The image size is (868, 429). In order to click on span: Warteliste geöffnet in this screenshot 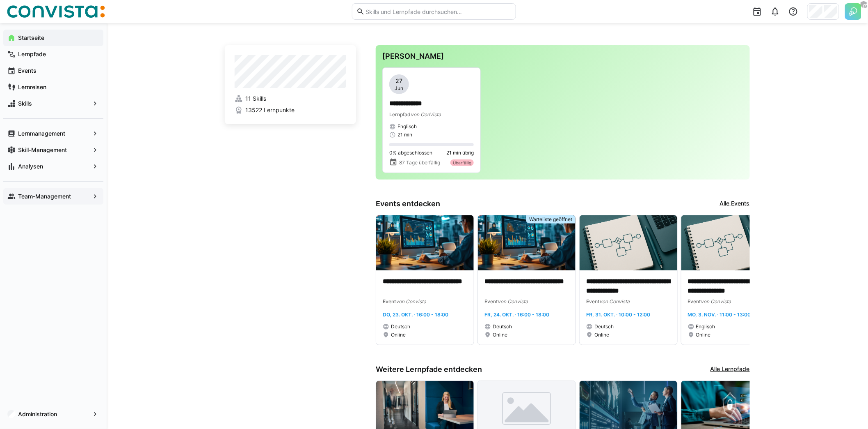, I will do `click(551, 219)`.